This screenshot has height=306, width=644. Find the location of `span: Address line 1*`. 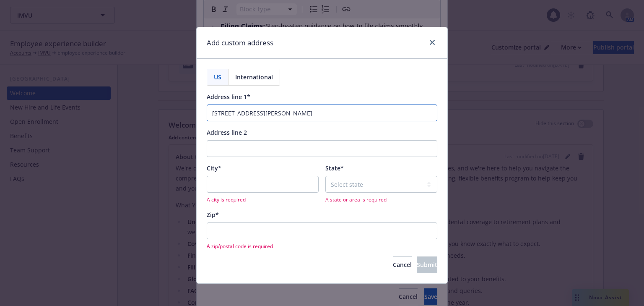

span: Address line 1* is located at coordinates (228, 96).